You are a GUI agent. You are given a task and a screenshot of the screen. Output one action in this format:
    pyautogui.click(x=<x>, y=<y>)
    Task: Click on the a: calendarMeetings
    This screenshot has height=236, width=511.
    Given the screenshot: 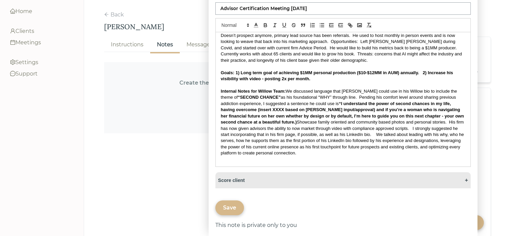 What is the action you would take?
    pyautogui.click(x=42, y=43)
    